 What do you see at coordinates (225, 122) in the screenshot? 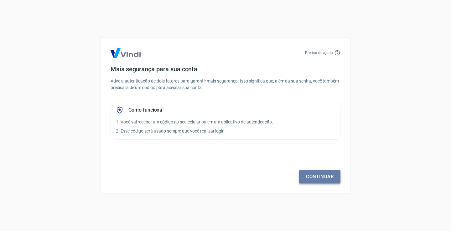
I see `p: 1. Você vai receber um código no seu celular ou em um aplicativo de autenticação.` at bounding box center [225, 122].